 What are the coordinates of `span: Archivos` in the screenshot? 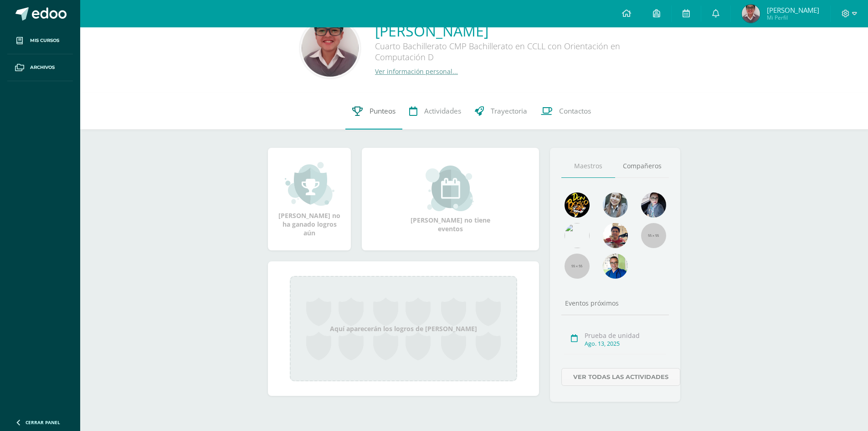 It's located at (43, 68).